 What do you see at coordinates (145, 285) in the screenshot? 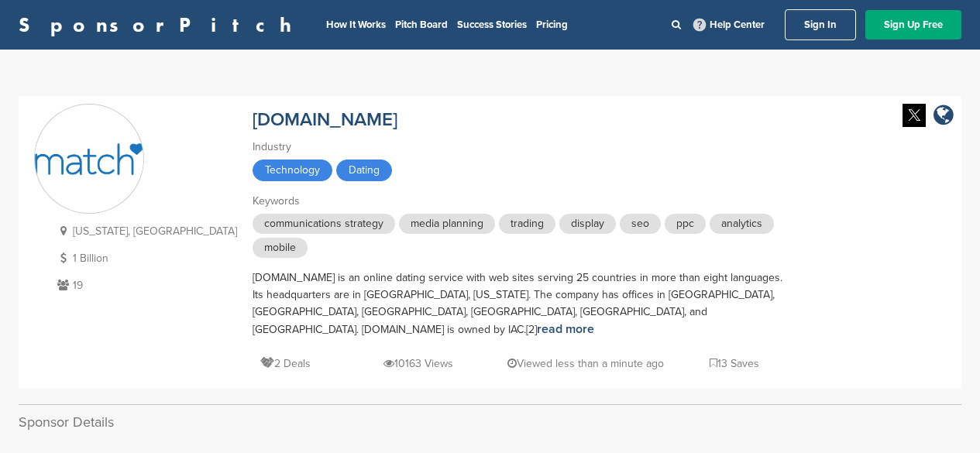
I see `p: 19` at bounding box center [145, 285].